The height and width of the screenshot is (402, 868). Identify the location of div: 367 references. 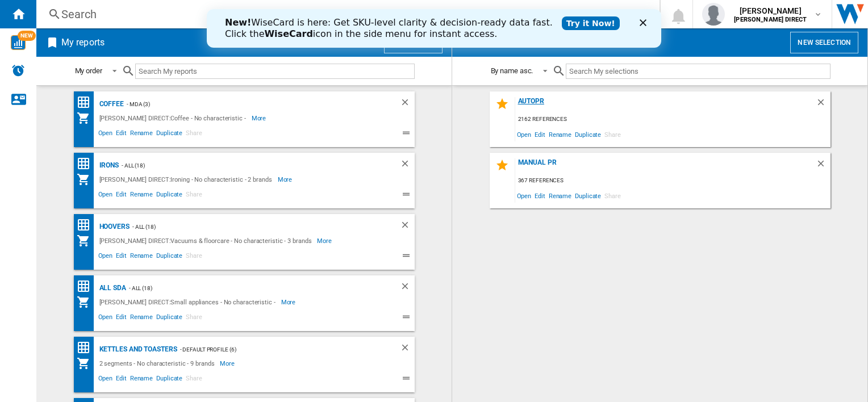
(672, 181).